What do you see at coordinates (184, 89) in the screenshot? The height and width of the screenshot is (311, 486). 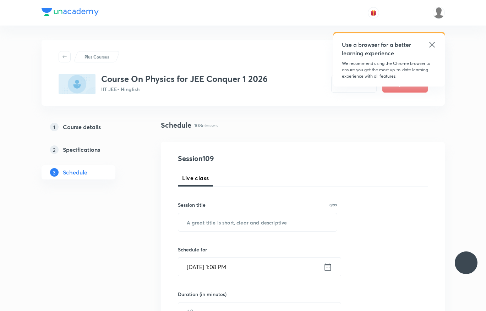 I see `p: IIT JEE • Hinglish` at bounding box center [184, 89].